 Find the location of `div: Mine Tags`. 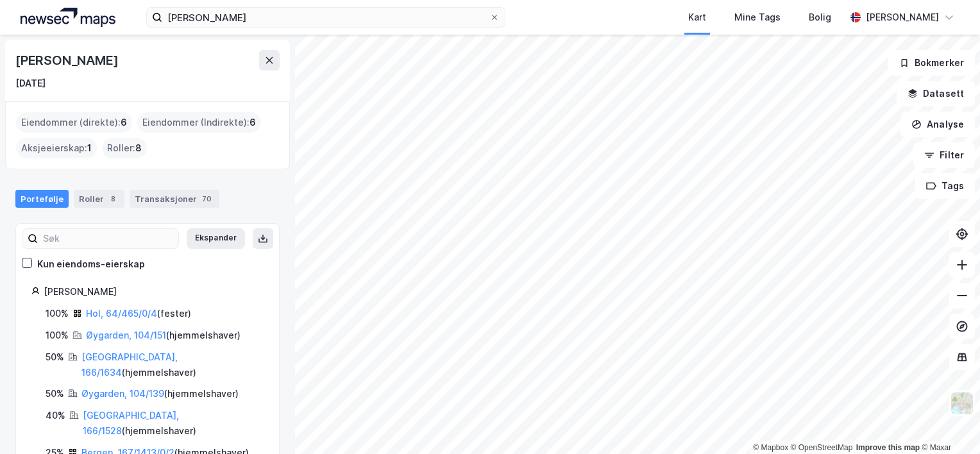

div: Mine Tags is located at coordinates (758, 17).